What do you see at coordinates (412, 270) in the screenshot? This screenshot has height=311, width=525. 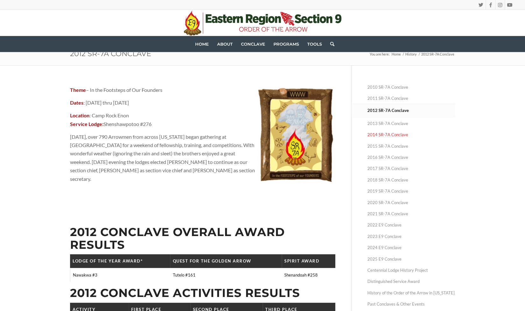 I see `a: Centennial Lodge History Project` at bounding box center [412, 270].